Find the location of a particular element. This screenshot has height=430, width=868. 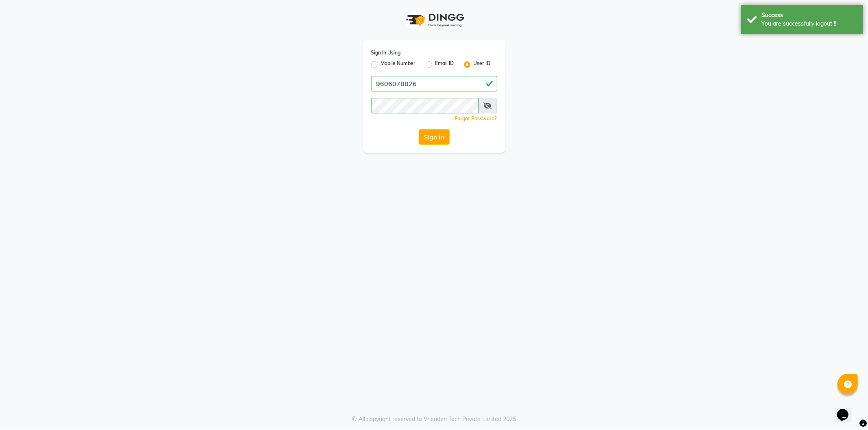

label: User ID is located at coordinates (482, 64).